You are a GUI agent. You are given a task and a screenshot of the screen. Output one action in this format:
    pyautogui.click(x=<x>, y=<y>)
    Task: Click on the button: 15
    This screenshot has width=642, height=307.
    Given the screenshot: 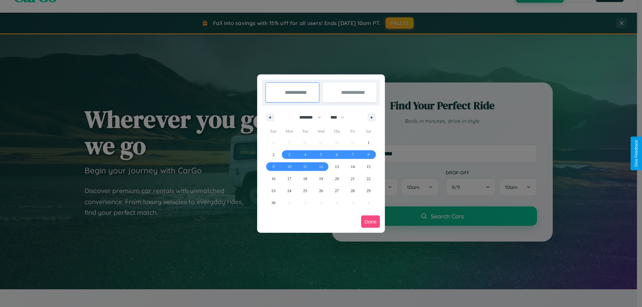 What is the action you would take?
    pyautogui.click(x=369, y=167)
    